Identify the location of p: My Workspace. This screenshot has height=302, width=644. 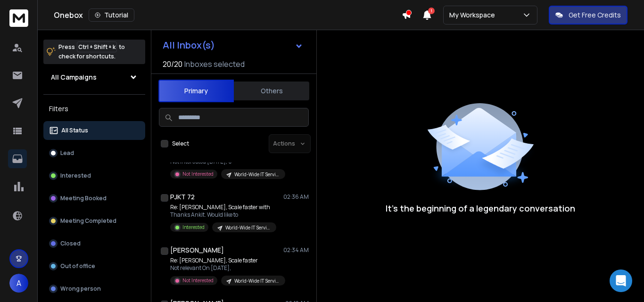
(474, 15).